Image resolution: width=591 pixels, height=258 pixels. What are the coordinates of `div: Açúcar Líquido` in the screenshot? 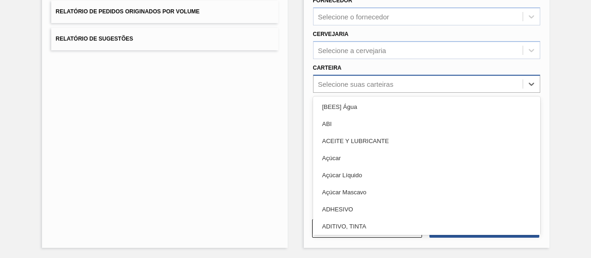 It's located at (427, 175).